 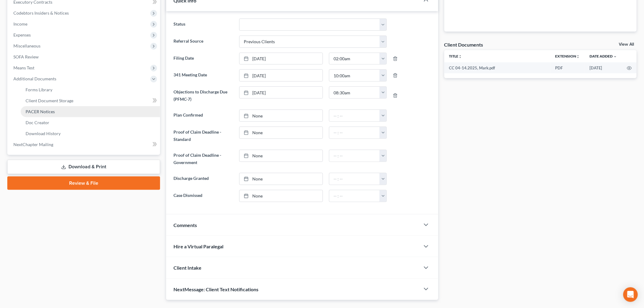 I want to click on a: Titleunfold_more, so click(x=455, y=56).